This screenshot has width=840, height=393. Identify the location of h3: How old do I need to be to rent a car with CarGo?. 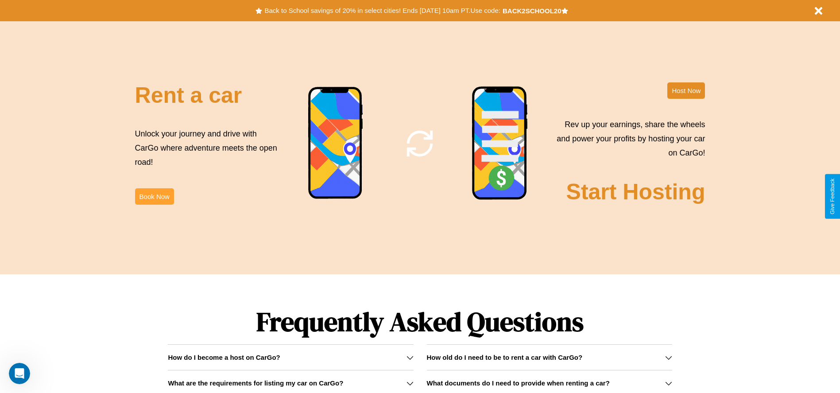
(505, 357).